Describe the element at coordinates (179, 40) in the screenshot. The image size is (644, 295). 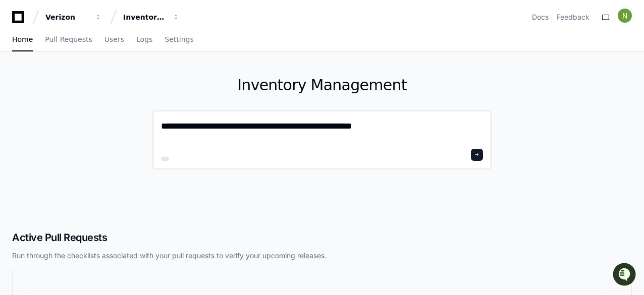
I see `span: Settings` at that location.